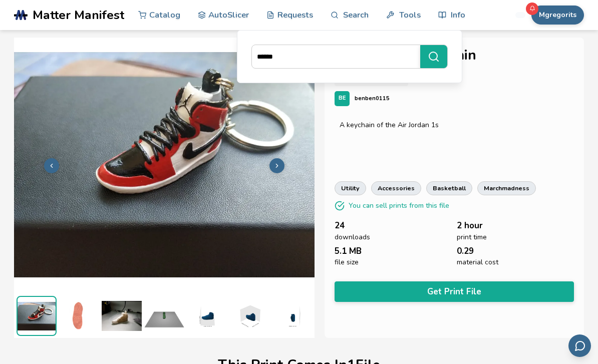  Describe the element at coordinates (79, 316) in the screenshot. I see `button: AJ_1_2022_3D_Preview` at that location.